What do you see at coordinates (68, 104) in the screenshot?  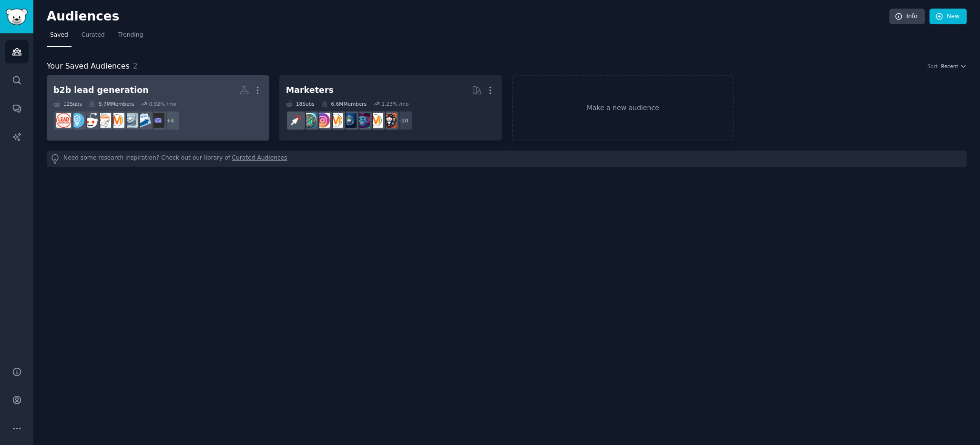 I see `div: 12 Sub s` at bounding box center [68, 104].